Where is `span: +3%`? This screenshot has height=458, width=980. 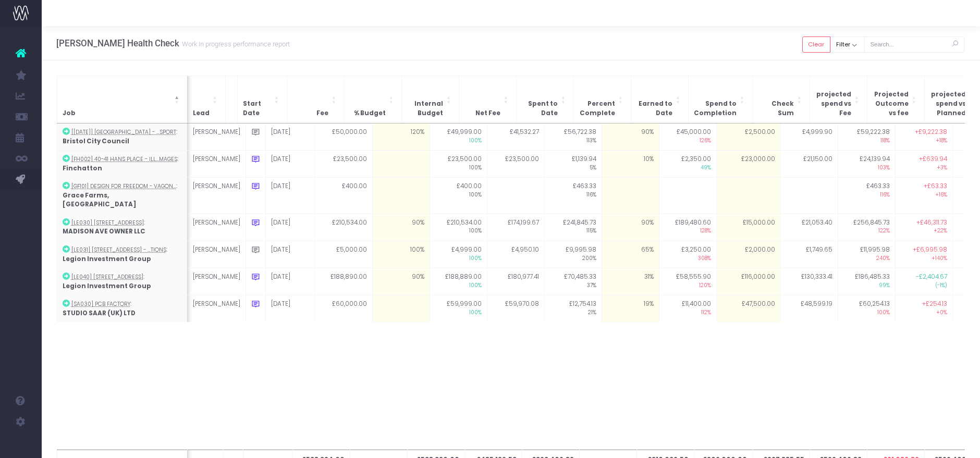
span: +3% is located at coordinates (923, 168).